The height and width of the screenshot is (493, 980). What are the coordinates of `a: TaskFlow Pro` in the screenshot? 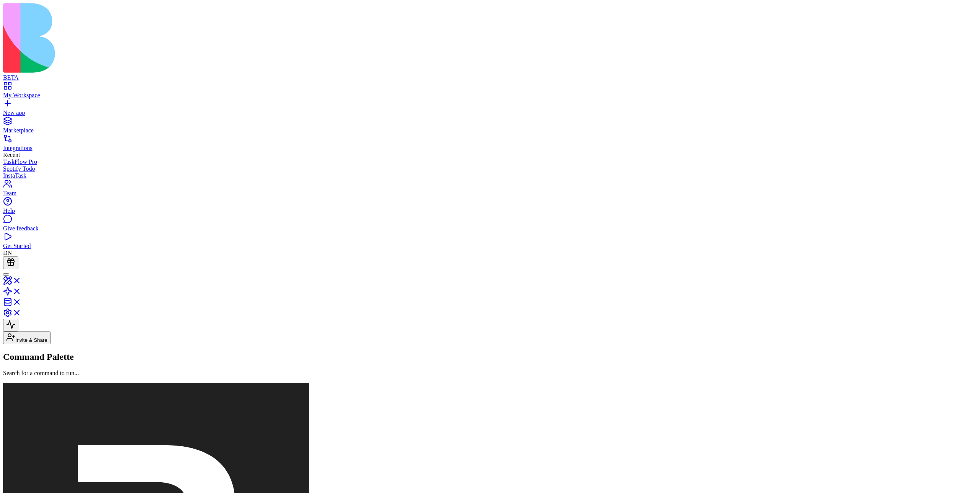 It's located at (490, 162).